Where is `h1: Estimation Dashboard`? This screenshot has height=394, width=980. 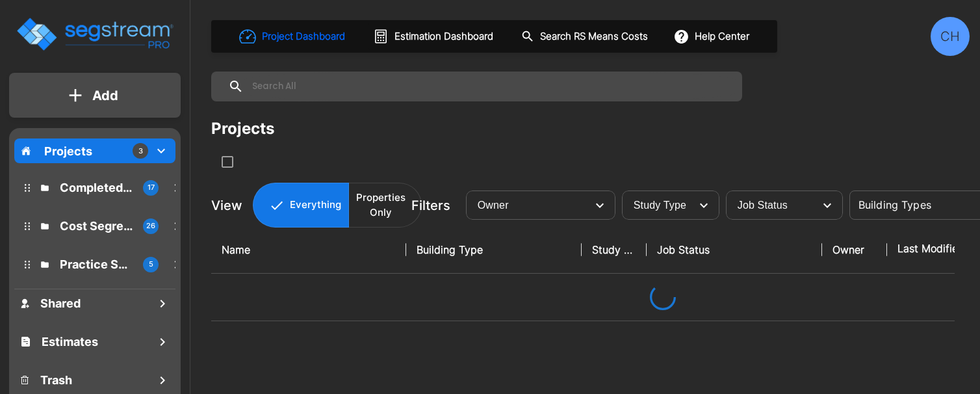
h1: Estimation Dashboard is located at coordinates (444, 37).